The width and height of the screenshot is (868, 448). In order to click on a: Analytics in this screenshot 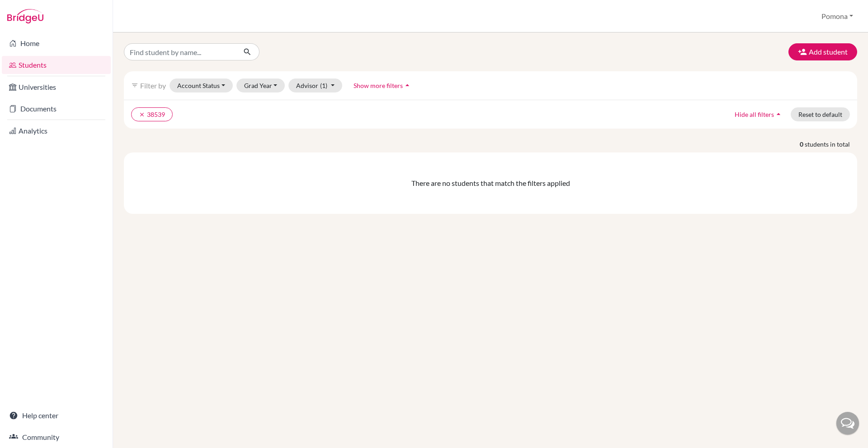, I will do `click(56, 131)`.